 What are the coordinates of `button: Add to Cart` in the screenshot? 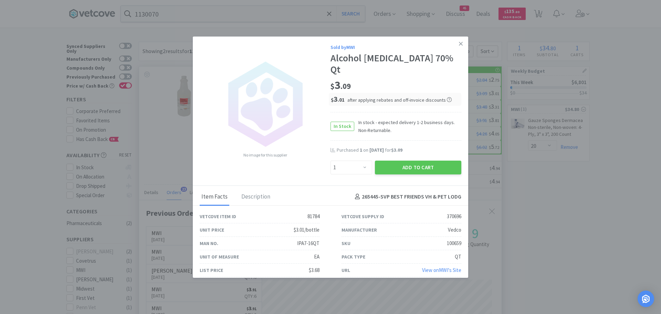 It's located at (418, 167).